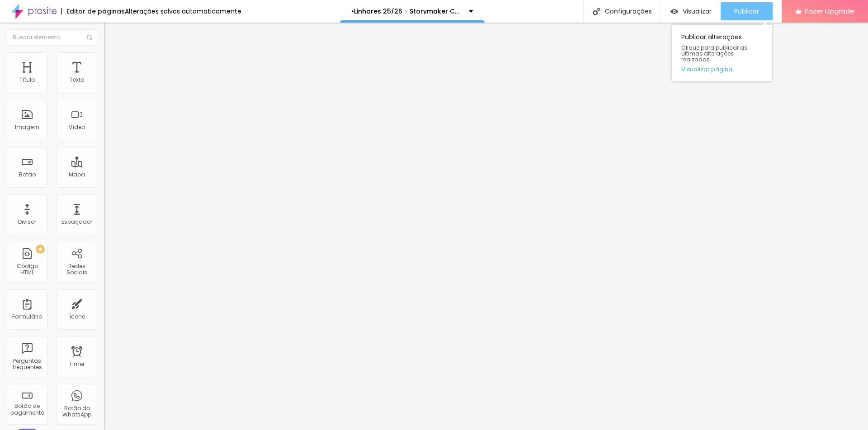 The width and height of the screenshot is (868, 430). I want to click on div: Perguntas frequentes, so click(27, 365).